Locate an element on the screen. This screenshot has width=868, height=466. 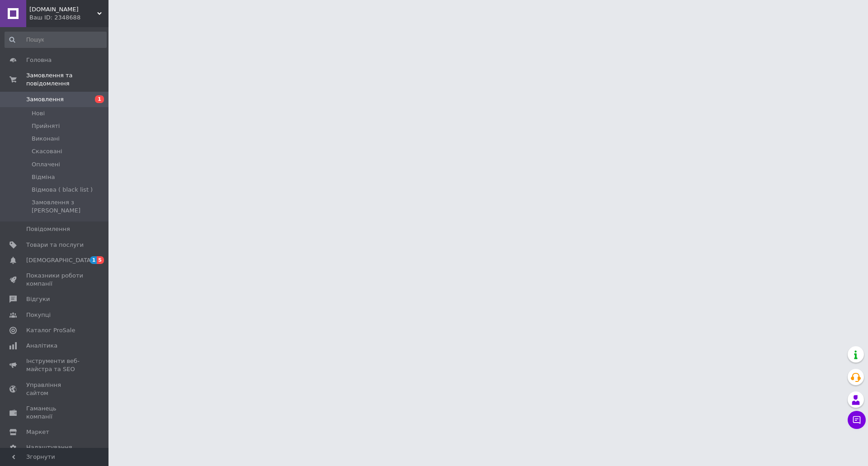
span: Показники роботи компанії is located at coordinates (55, 280).